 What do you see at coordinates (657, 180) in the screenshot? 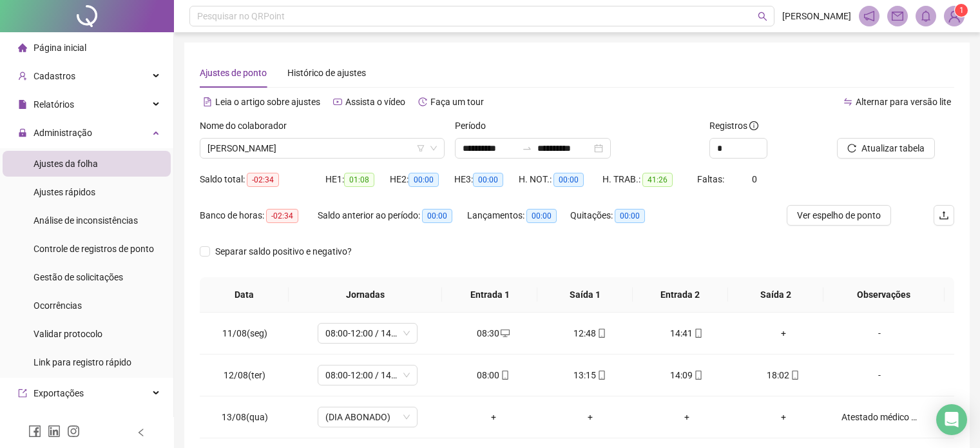
I see `span: 41:26` at bounding box center [657, 180].